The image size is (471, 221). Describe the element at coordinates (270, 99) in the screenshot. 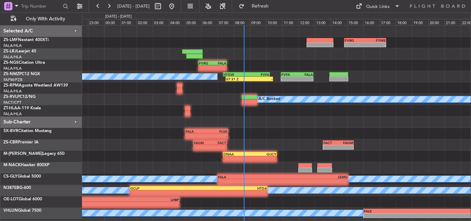

I see `div: A/C Booked` at that location.